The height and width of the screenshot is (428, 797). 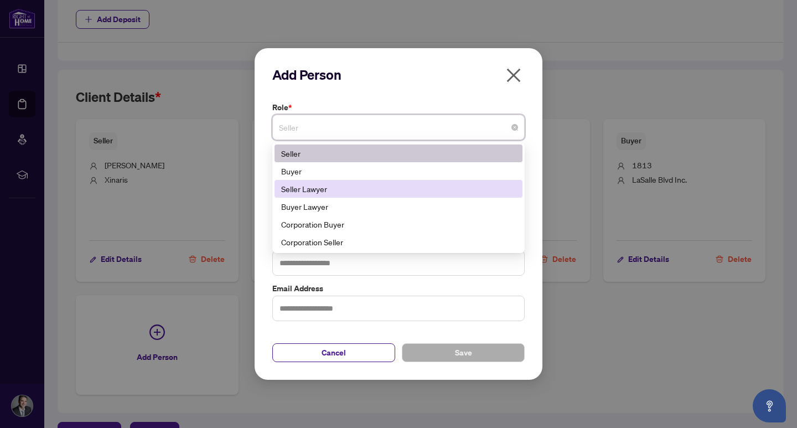 What do you see at coordinates (398, 224) in the screenshot?
I see `div: Corporation Buyer` at bounding box center [398, 224].